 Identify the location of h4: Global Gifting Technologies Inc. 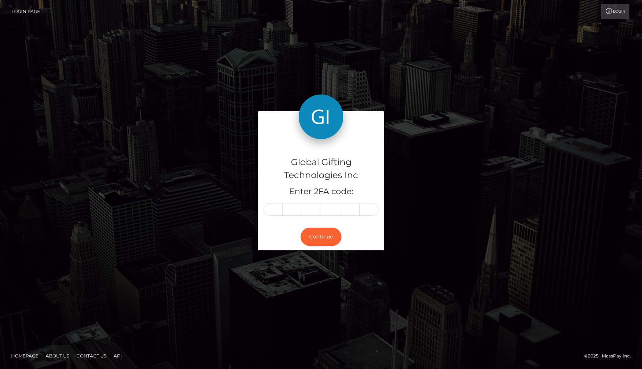
(321, 169).